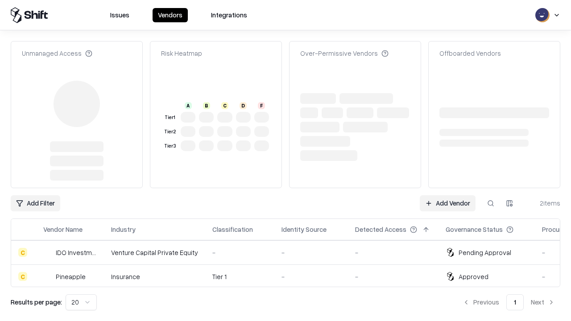 The height and width of the screenshot is (321, 571). I want to click on div: 2 items, so click(542, 203).